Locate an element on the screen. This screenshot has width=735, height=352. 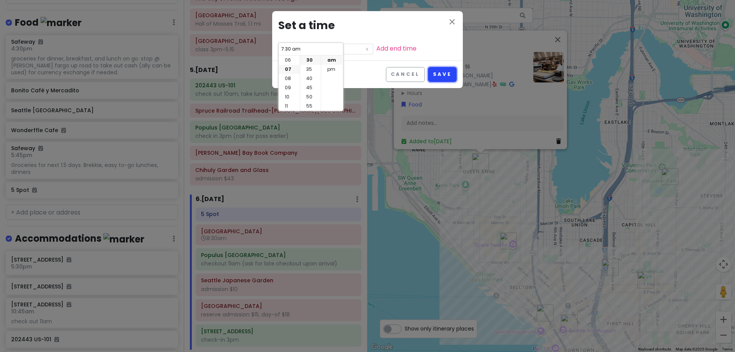
li: 35 is located at coordinates (310, 69).